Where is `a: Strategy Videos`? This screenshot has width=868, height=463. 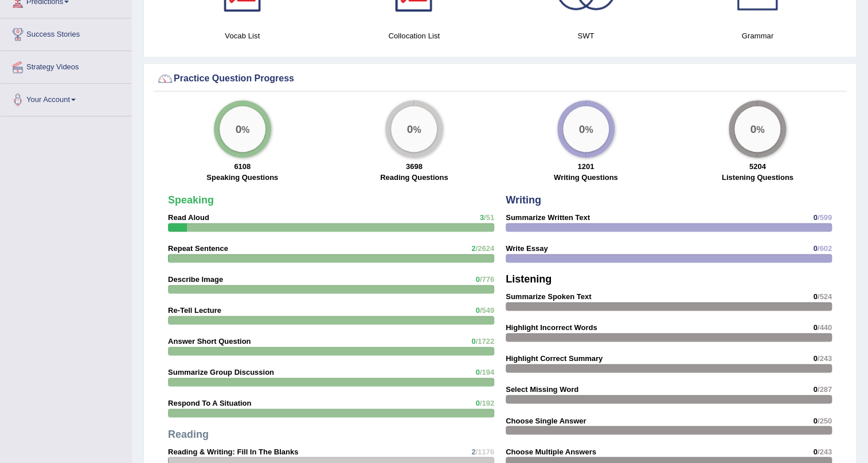 a: Strategy Videos is located at coordinates (66, 65).